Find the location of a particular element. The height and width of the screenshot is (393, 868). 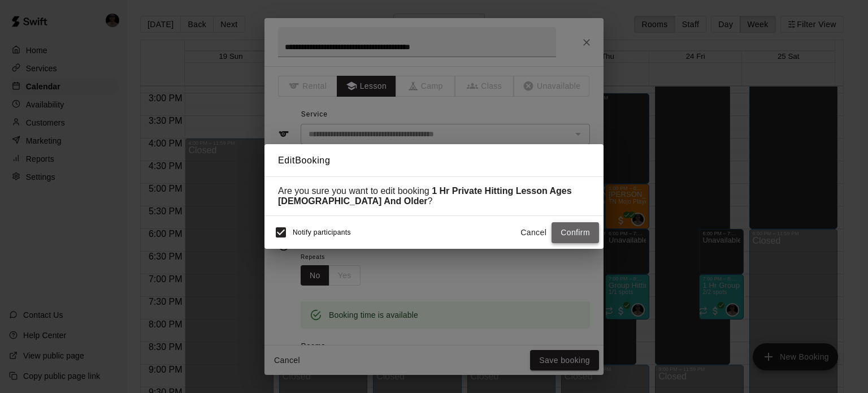

span: Notify participants is located at coordinates (322, 233).